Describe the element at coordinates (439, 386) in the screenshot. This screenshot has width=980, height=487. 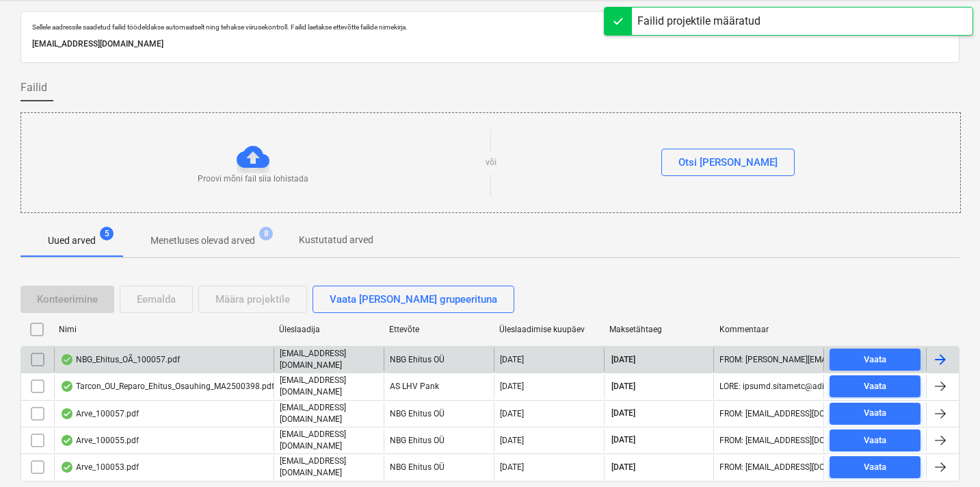
I see `div: AS LHV Pank` at that location.